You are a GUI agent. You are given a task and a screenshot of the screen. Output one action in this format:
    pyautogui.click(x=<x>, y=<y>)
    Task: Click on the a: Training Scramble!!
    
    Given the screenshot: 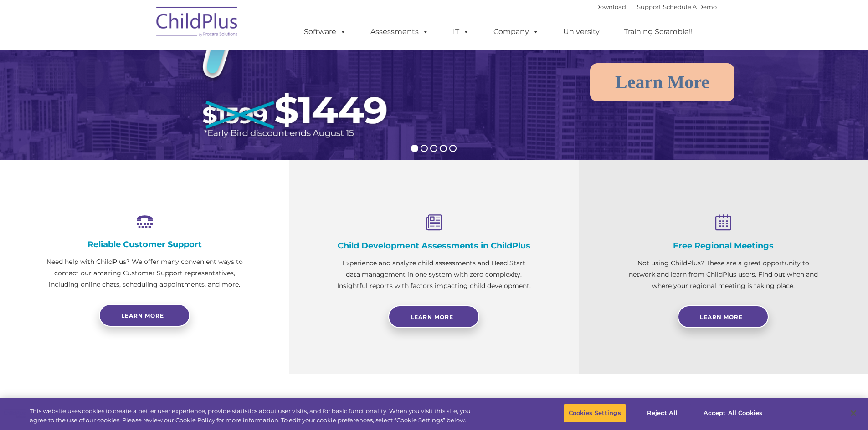 What is the action you would take?
    pyautogui.click(x=658, y=32)
    